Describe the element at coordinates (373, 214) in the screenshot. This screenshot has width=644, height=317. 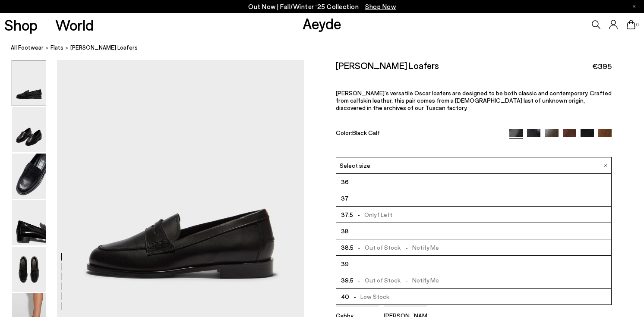
I see `span: Only 1 Left` at that location.